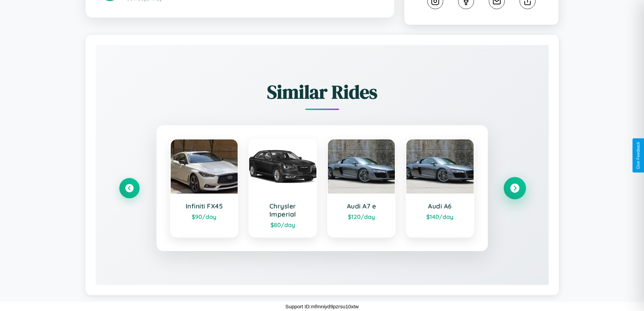 The width and height of the screenshot is (644, 311). Describe the element at coordinates (440, 188) in the screenshot. I see `a: Audi A6$140/day` at that location.